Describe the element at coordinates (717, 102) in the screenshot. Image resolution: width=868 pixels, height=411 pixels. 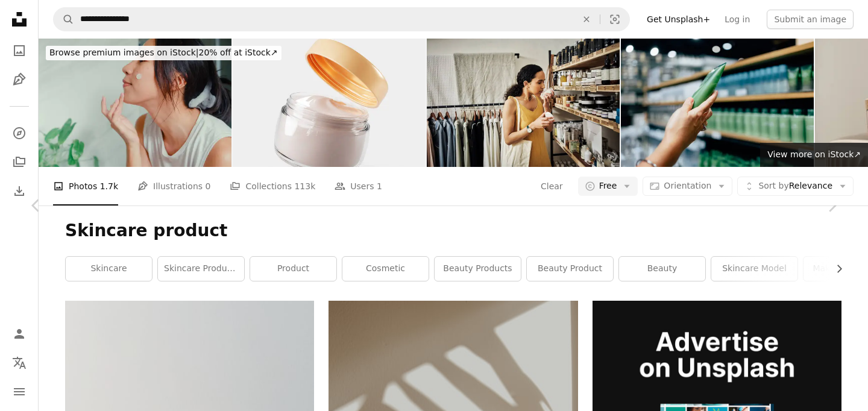
I see `img: A Close Up View Of An Unrecognizable Female's Hand Holding Some Beauty Product` at that location.